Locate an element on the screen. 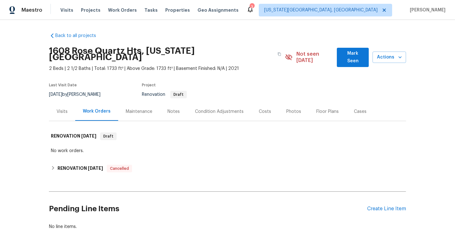  div: Cases is located at coordinates (360, 112).